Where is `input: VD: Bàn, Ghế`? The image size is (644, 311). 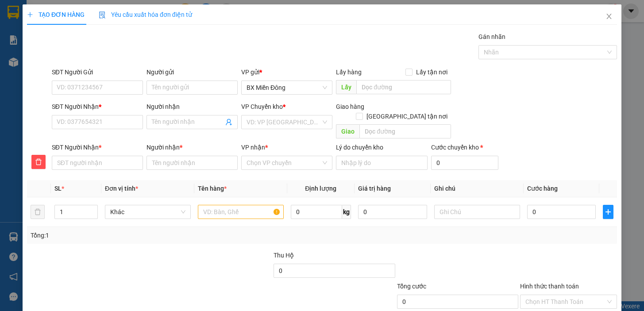
input: VD: Bàn, Ghế is located at coordinates (241, 212).